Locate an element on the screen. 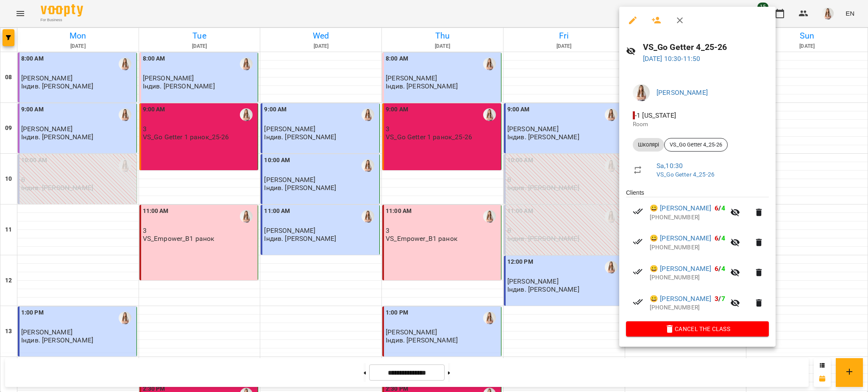 Image resolution: width=868 pixels, height=392 pixels. h6: VS_Go Getter 4_25-26 is located at coordinates (706, 47).